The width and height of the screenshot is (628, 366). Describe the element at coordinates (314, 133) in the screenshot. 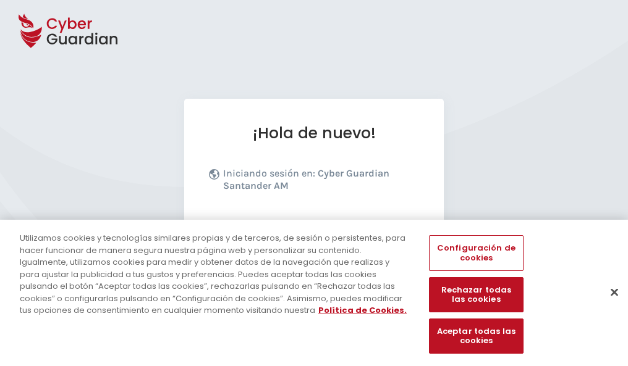

I see `h1: ¡Hola de nuevo!` at that location.